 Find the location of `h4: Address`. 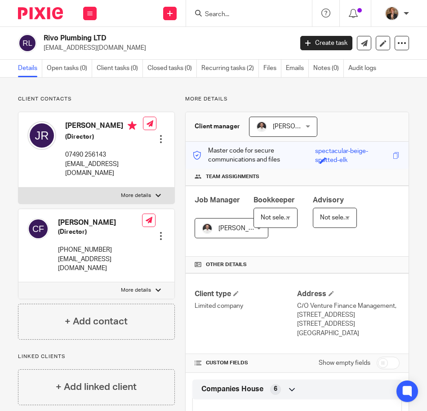

h4: Address is located at coordinates (348, 294).